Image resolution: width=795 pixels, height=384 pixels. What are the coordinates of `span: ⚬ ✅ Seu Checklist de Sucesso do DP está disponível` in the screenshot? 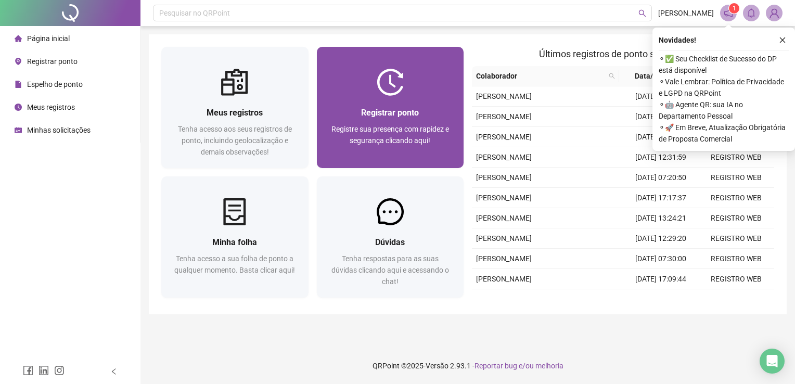 It's located at (724, 65).